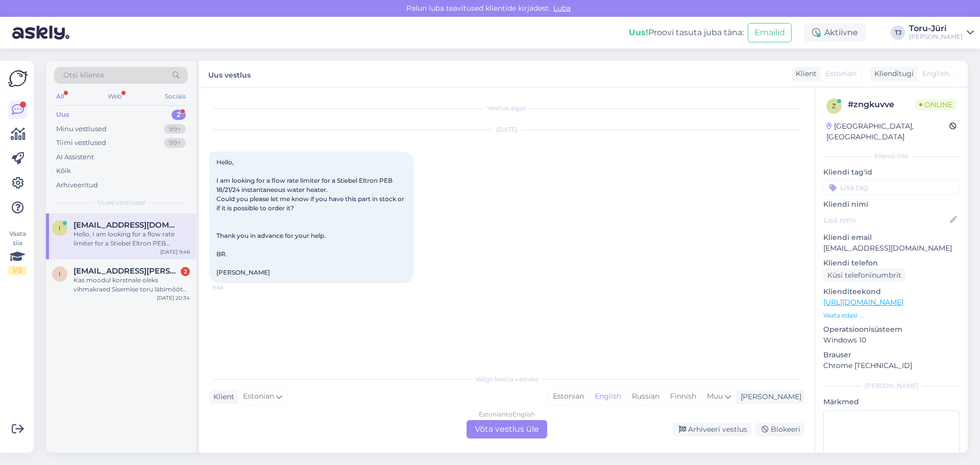 Image resolution: width=980 pixels, height=465 pixels. I want to click on span: Uued vestlused, so click(121, 202).